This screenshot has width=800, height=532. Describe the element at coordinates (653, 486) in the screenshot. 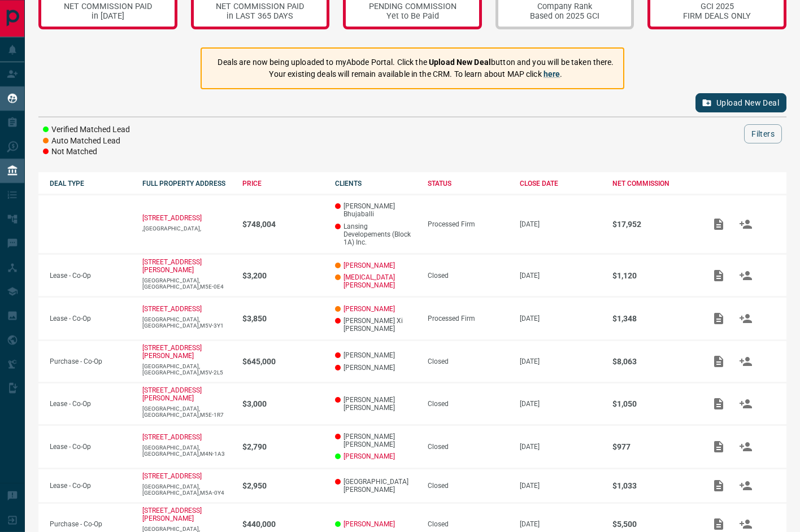

I see `p: $1,033` at that location.